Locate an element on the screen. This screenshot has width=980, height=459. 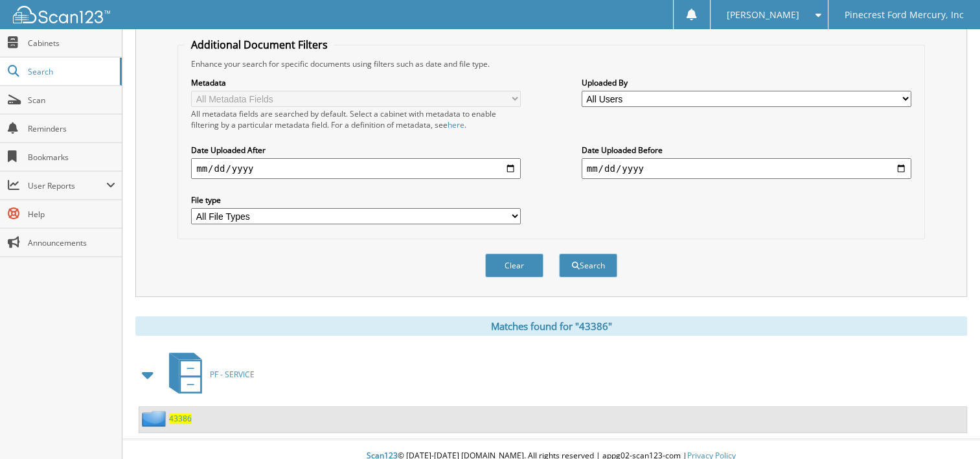
label: File type is located at coordinates (355, 200).